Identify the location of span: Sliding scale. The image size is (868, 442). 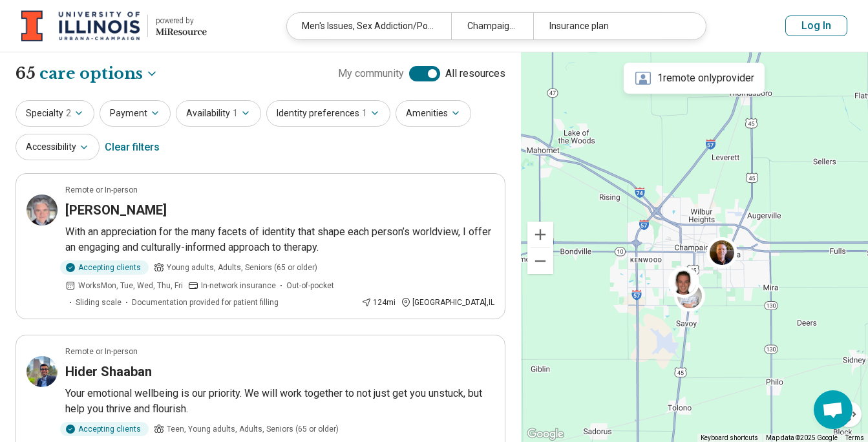
(98, 303).